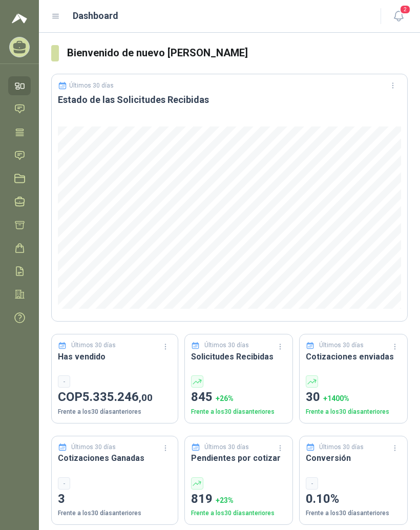  I want to click on h3: Estado de las Solicitudes Recibidas, so click(229, 100).